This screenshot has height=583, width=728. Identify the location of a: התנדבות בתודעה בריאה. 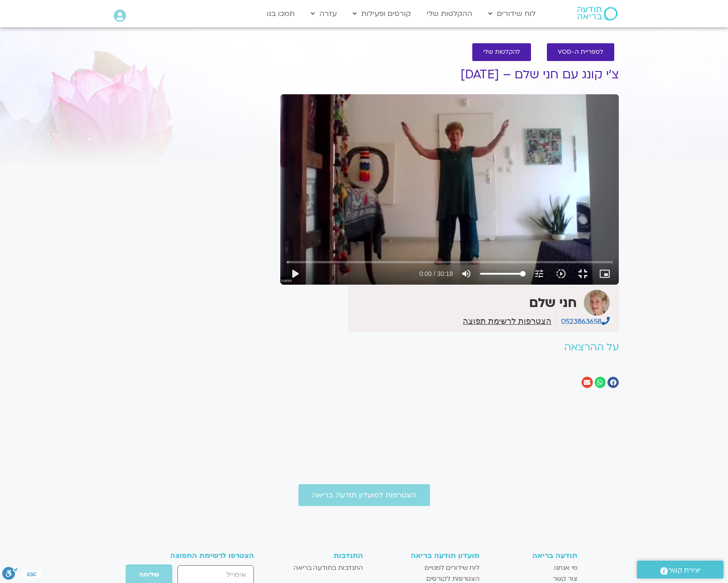
(321, 568).